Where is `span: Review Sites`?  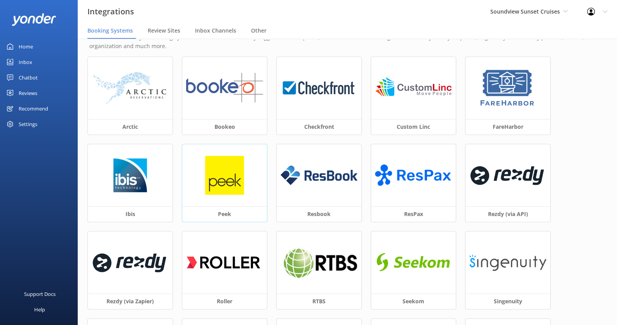
span: Review Sites is located at coordinates (164, 31).